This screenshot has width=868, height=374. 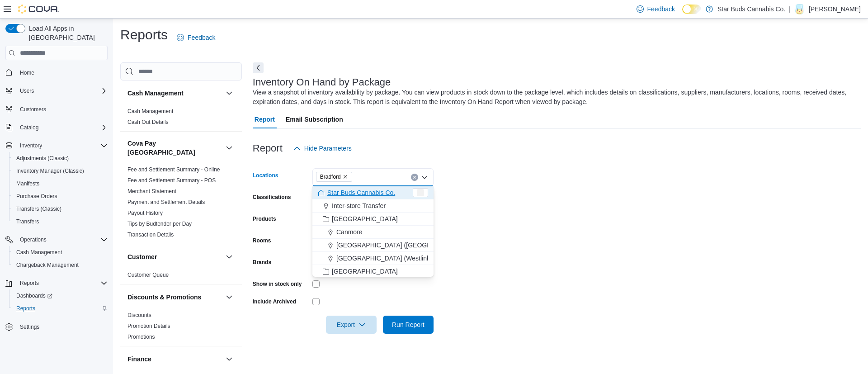 What do you see at coordinates (328, 149) in the screenshot?
I see `span: Hide Parameters` at bounding box center [328, 149].